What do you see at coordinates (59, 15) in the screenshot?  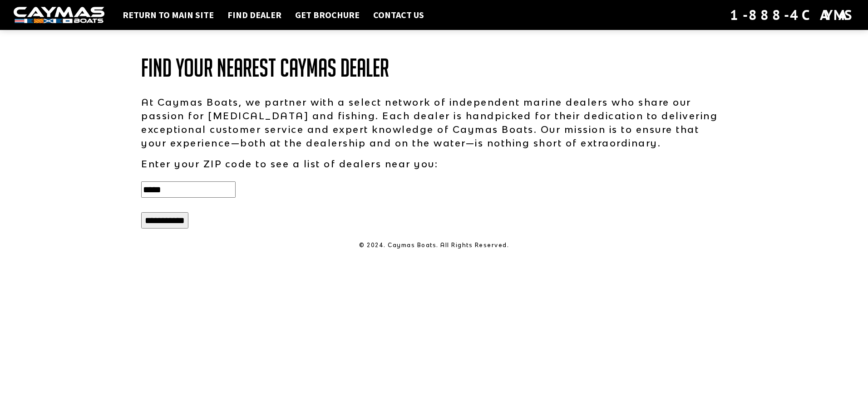 I see `img: white-logo-c9c8dbefe5ff5ceceb0f0178aa75bf4bb51f6bca0971e226c86eb53dfe498488.png` at bounding box center [59, 15].